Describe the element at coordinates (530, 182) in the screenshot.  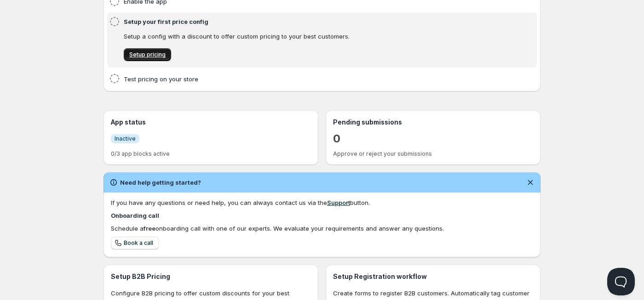
I see `button: Dismiss notification` at that location.